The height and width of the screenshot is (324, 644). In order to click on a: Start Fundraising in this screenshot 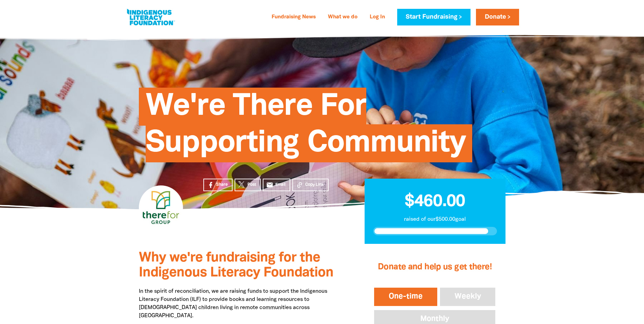, I will do `click(434, 17)`.